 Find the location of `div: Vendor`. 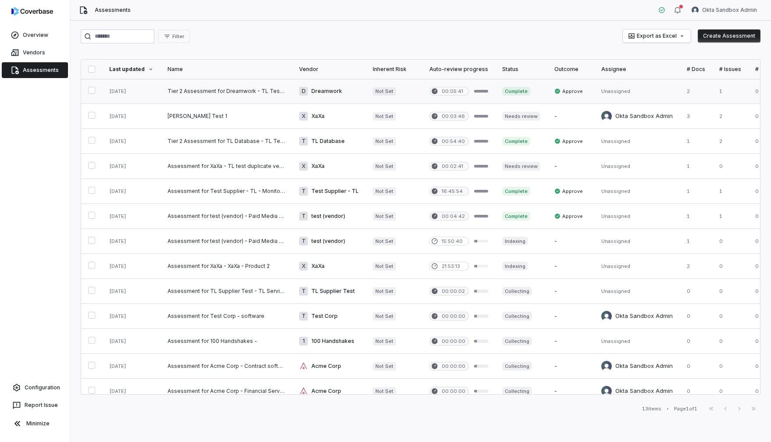

div: Vendor is located at coordinates (329, 69).